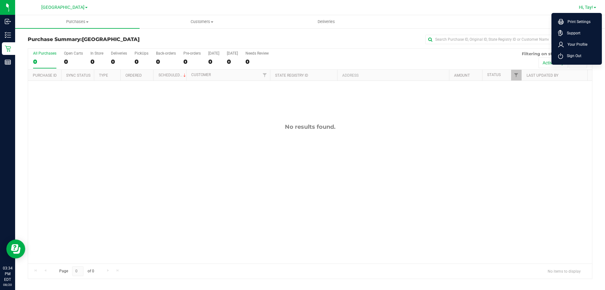 This screenshot has height=290, width=605. What do you see at coordinates (73, 53) in the screenshot?
I see `div: Open Carts` at bounding box center [73, 53].